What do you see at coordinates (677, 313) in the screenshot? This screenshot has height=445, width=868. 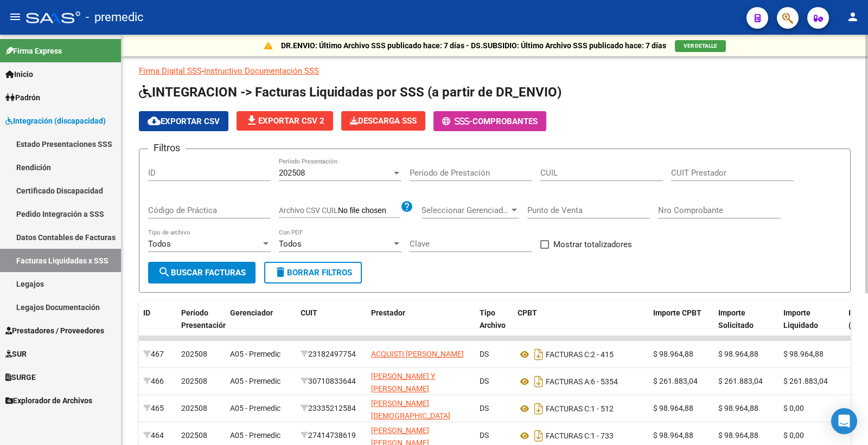 I see `span: Importe CPBT` at bounding box center [677, 313].